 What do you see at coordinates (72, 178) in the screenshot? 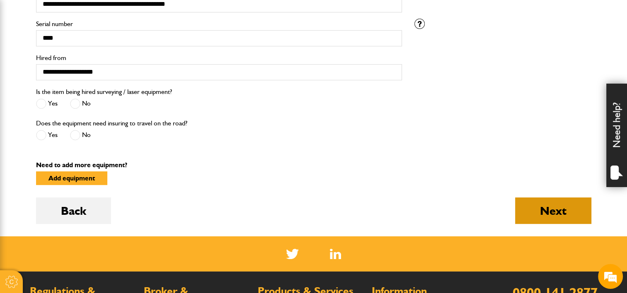
I see `button: Add equipment` at bounding box center [72, 178].